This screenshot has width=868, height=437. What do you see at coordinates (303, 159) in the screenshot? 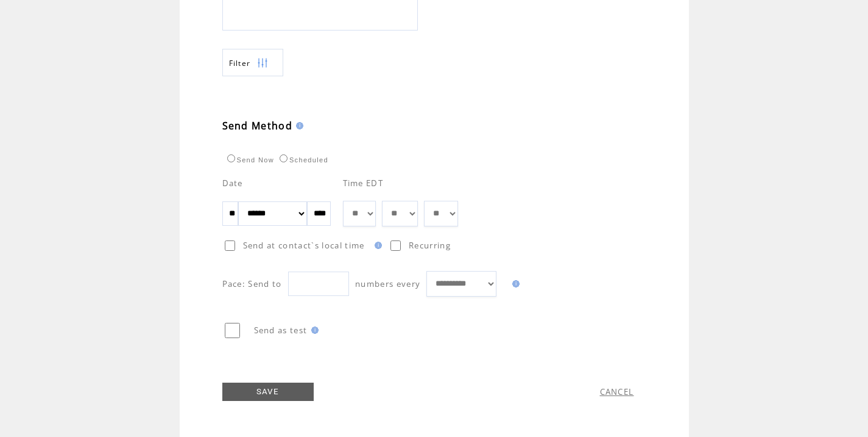
I see `label: Scheduled` at bounding box center [303, 159].